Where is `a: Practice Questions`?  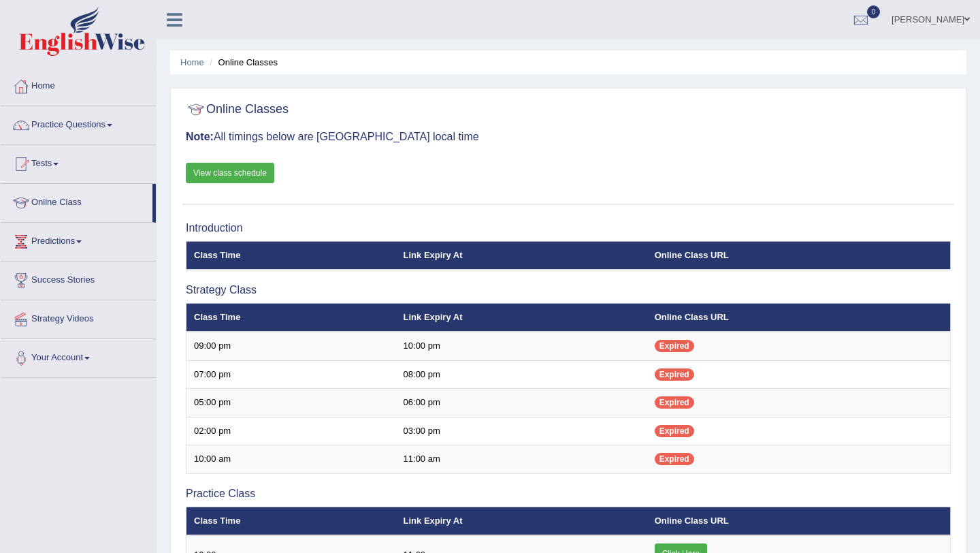
a: Practice Questions is located at coordinates (78, 123).